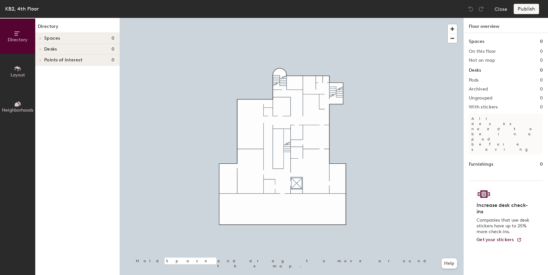 The width and height of the screenshot is (548, 275). What do you see at coordinates (482, 52) in the screenshot?
I see `h2: On this floor` at bounding box center [482, 52].